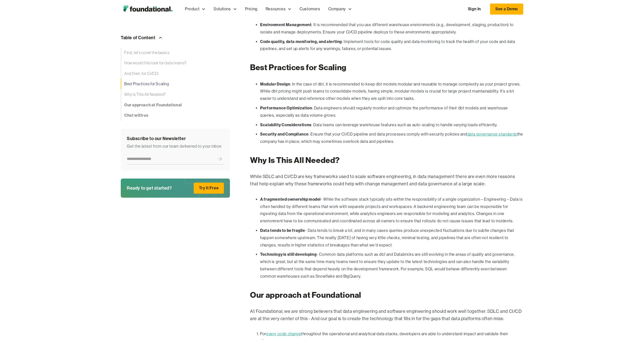 Image resolution: width=644 pixels, height=340 pixels. What do you see at coordinates (138, 38) in the screenshot?
I see `div: Table of Content` at bounding box center [138, 38].